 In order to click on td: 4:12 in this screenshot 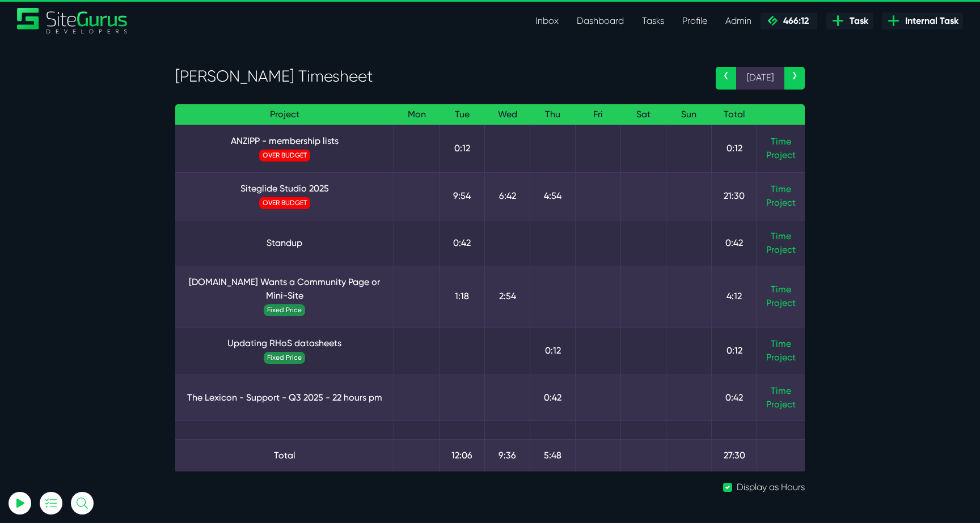, I will do `click(735, 296)`.